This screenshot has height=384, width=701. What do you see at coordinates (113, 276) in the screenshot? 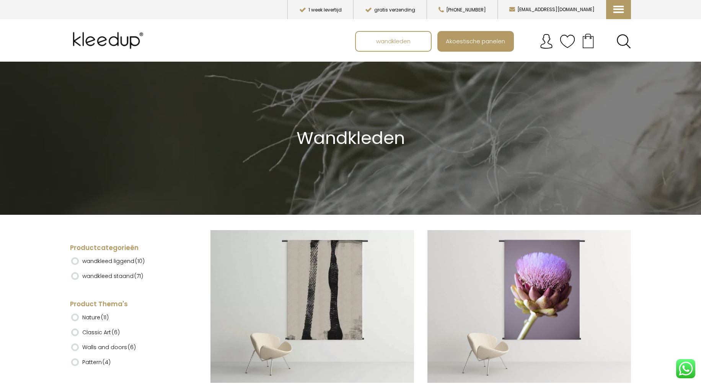
I see `label: wandkleed staand` at bounding box center [113, 276].